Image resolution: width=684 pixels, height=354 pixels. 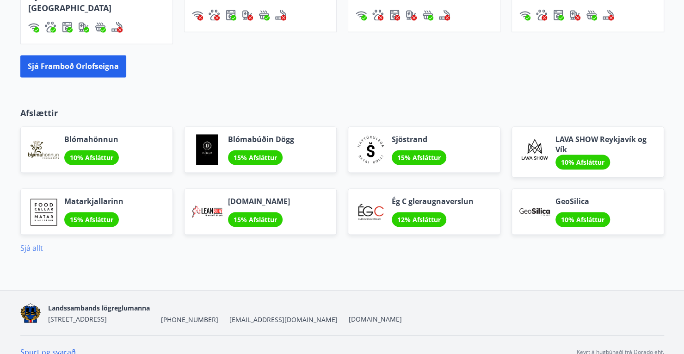 What do you see at coordinates (94, 201) in the screenshot?
I see `span: Matarkjallarinn` at bounding box center [94, 201].